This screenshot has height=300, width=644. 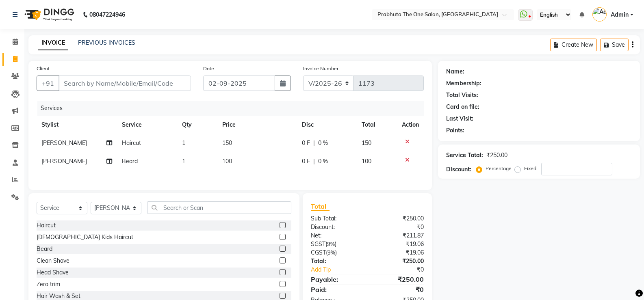 What do you see at coordinates (321, 69) in the screenshot?
I see `label: Invoice Number` at bounding box center [321, 69].